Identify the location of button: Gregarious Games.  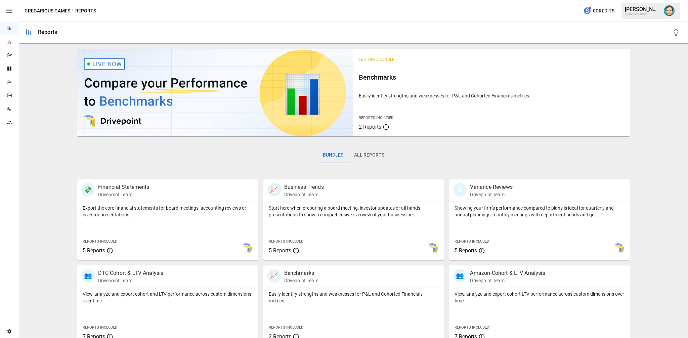
(47, 11).